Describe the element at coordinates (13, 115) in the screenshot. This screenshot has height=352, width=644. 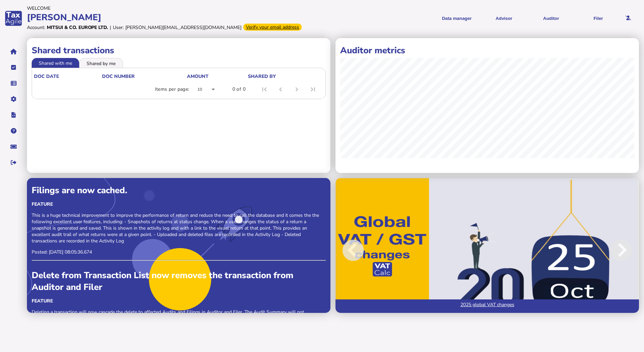
I see `button: Developer hub links` at that location.